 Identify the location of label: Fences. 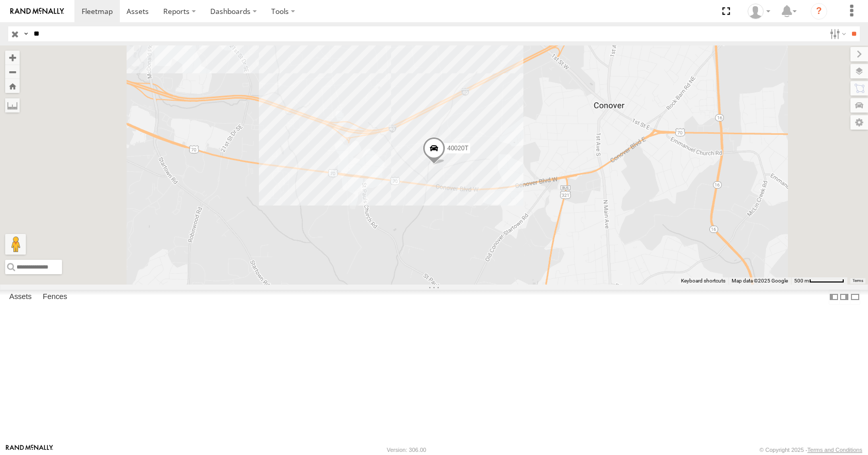
(55, 297).